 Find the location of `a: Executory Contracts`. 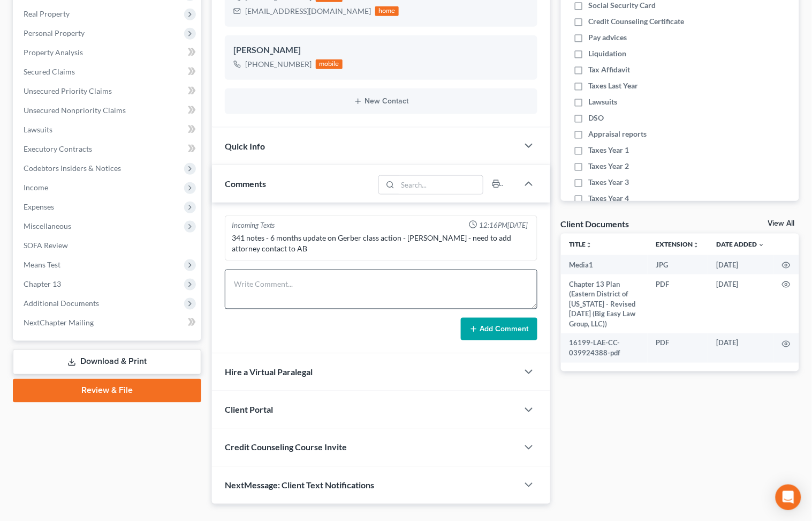

a: Executory Contracts is located at coordinates (108, 149).